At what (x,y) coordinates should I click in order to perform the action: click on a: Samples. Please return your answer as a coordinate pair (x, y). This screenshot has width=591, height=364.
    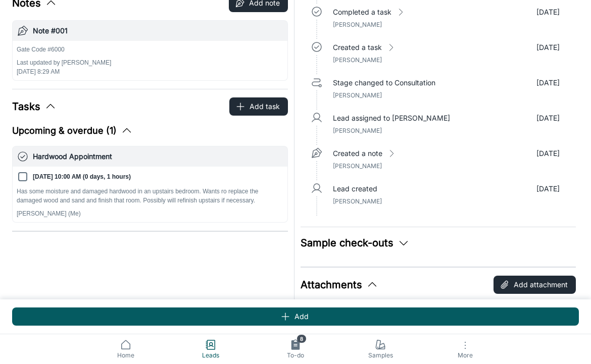
    Looking at the image, I should click on (380, 349).